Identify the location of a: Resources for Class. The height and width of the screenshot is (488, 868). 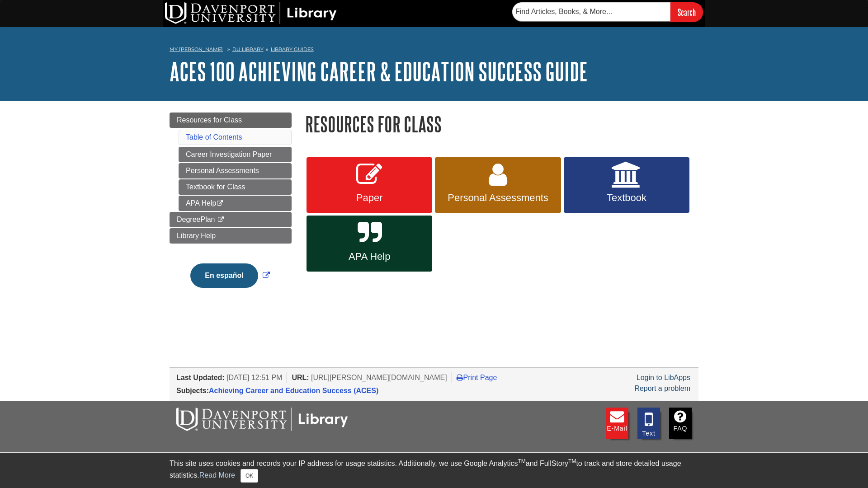
(230, 120).